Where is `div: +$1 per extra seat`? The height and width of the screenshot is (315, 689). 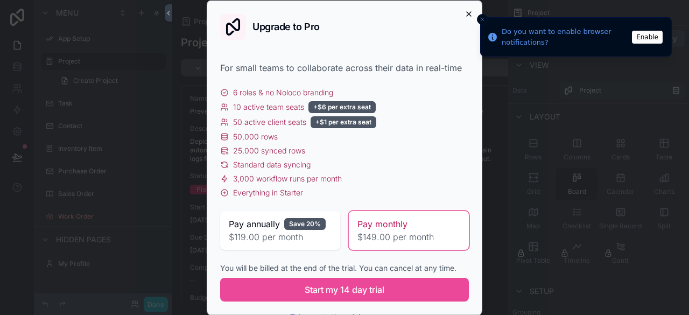 div: +$1 per extra seat is located at coordinates (343, 122).